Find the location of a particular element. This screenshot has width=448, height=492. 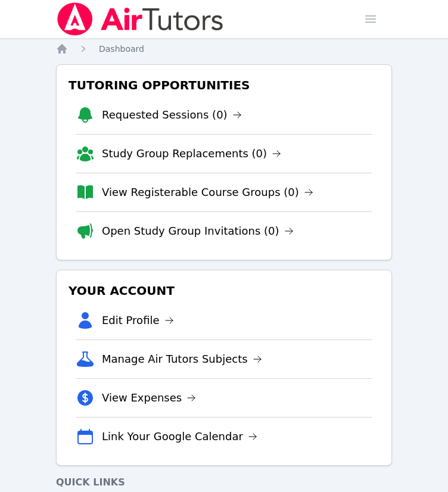

img: Air Tutors is located at coordinates (140, 19).